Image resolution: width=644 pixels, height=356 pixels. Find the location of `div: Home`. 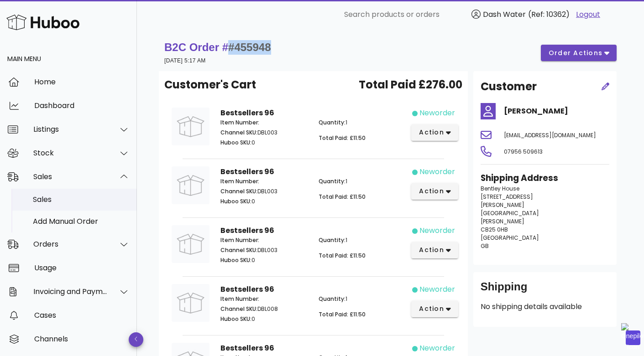

div: Home is located at coordinates (82, 82).